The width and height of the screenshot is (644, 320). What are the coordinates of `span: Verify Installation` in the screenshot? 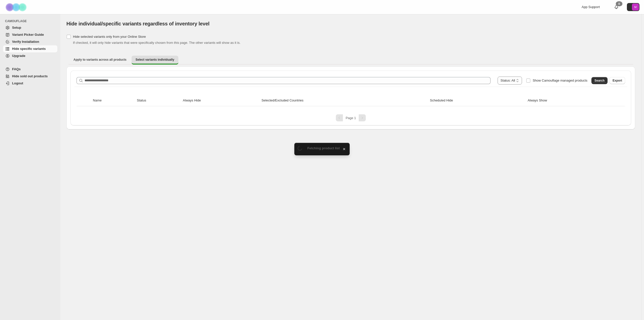 It's located at (25, 41).